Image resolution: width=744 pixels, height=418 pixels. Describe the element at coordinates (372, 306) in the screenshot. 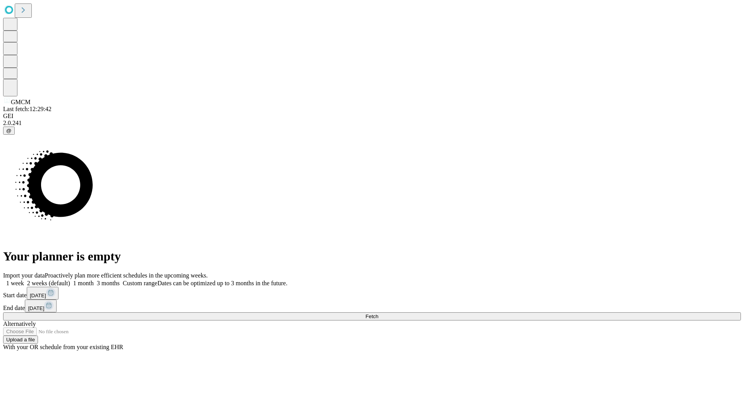

I see `div: End date` at that location.